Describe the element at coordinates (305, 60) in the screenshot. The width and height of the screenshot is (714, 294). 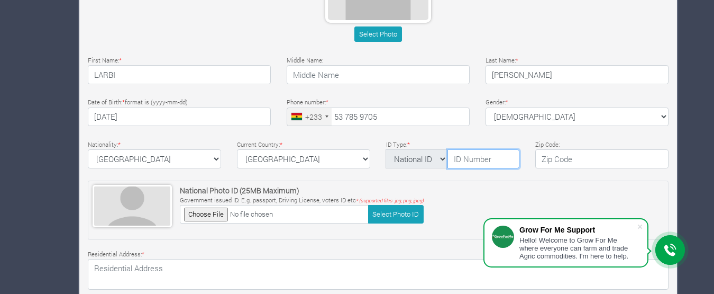
I see `label: Middle Name:` at that location.